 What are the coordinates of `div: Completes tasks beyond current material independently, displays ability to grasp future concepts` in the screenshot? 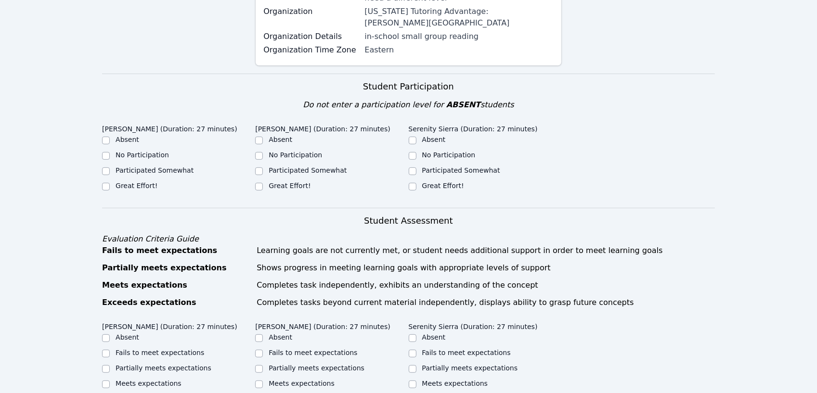 It's located at (486, 303).